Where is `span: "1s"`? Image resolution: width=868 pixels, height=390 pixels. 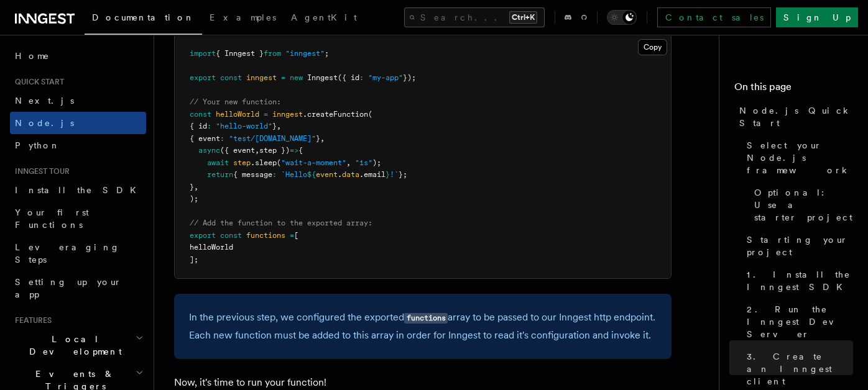 span: "1s" is located at coordinates (364, 163).